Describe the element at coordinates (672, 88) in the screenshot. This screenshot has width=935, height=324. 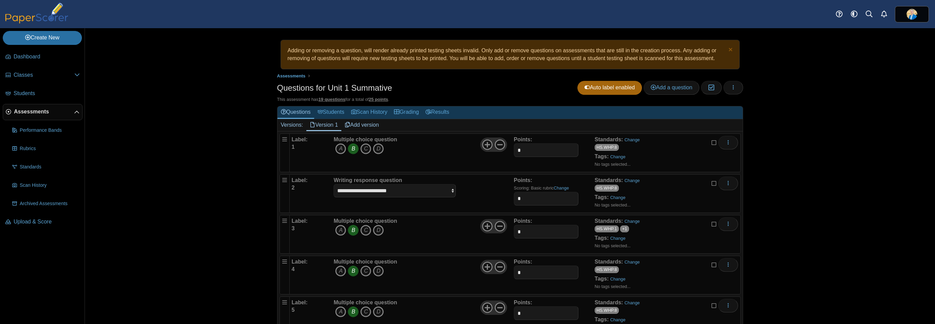
I see `a: Add a question` at that location.